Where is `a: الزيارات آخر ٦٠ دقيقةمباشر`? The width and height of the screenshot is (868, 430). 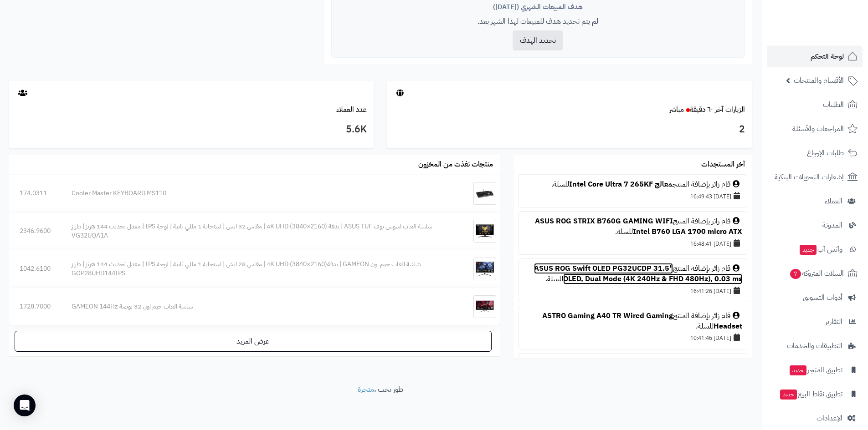 a: الزيارات آخر ٦٠ دقيقةمباشر is located at coordinates (707, 110).